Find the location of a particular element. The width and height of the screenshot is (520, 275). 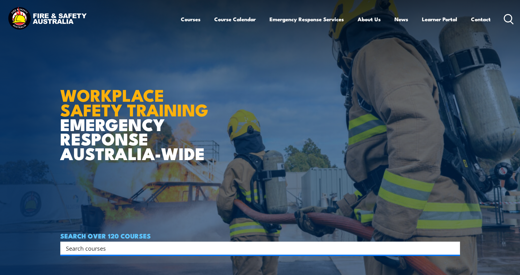

button: Search magnifier button is located at coordinates (453, 248).